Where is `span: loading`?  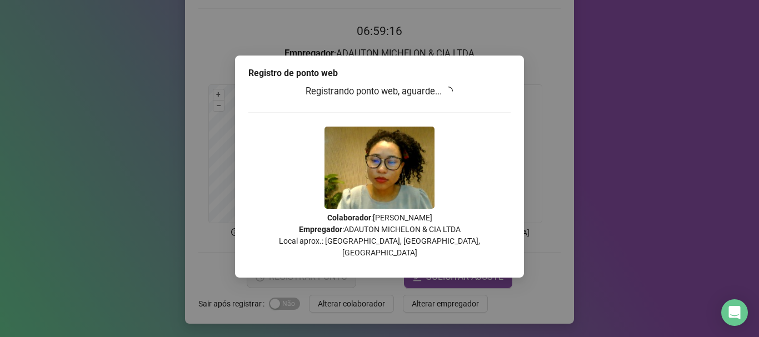 span: loading is located at coordinates (449, 91).